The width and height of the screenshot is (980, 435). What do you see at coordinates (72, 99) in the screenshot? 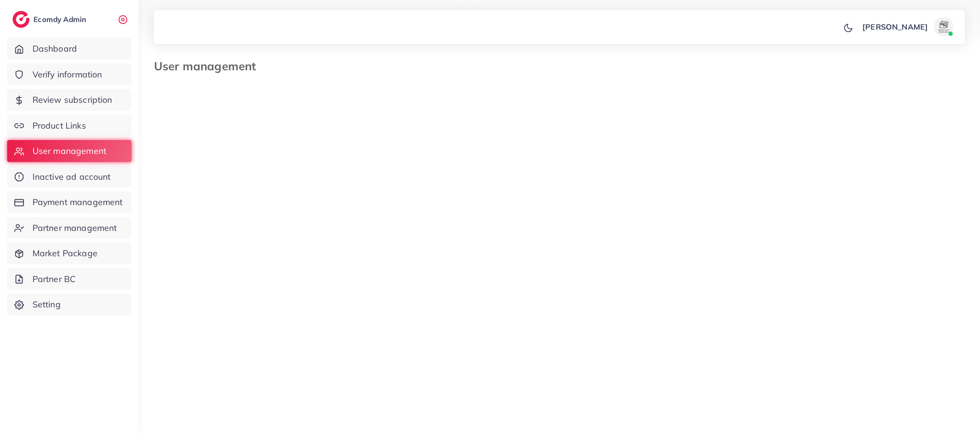
I see `span: Review subscription` at bounding box center [72, 99].